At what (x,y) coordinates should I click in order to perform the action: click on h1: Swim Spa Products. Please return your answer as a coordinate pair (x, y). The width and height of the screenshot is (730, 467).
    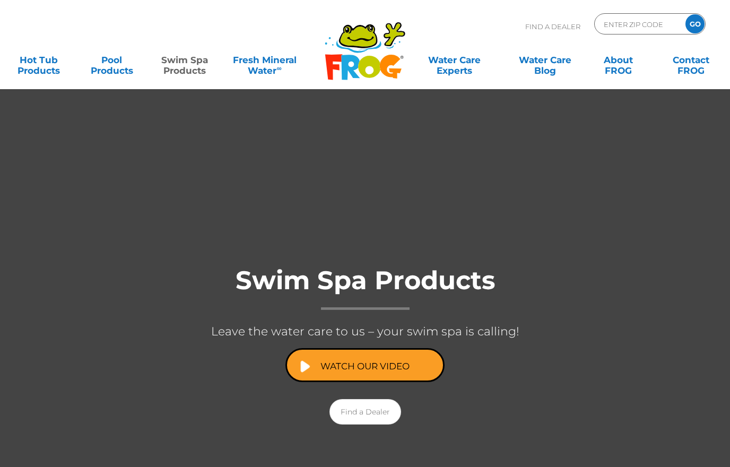
    Looking at the image, I should click on (365, 288).